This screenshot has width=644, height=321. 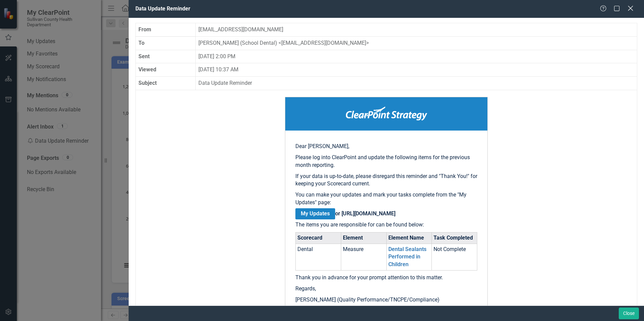 What do you see at coordinates (319, 238) in the screenshot?
I see `th: Scorecard` at bounding box center [319, 238].